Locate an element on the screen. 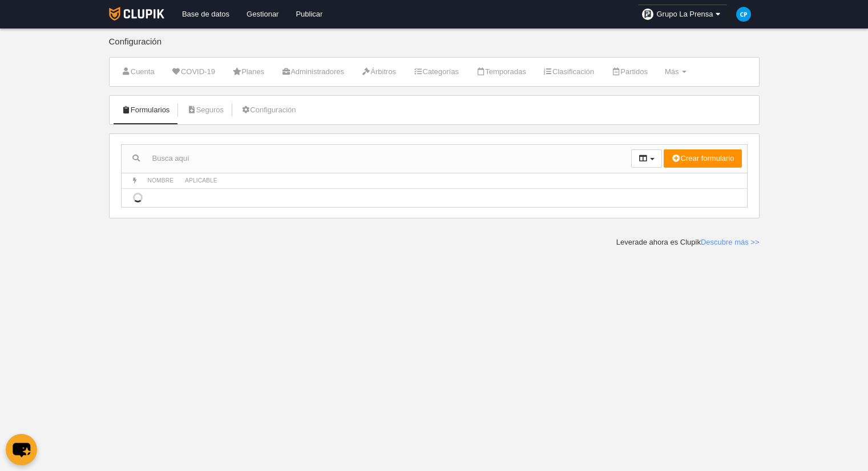 This screenshot has height=471, width=868. a: Partidos is located at coordinates (629, 72).